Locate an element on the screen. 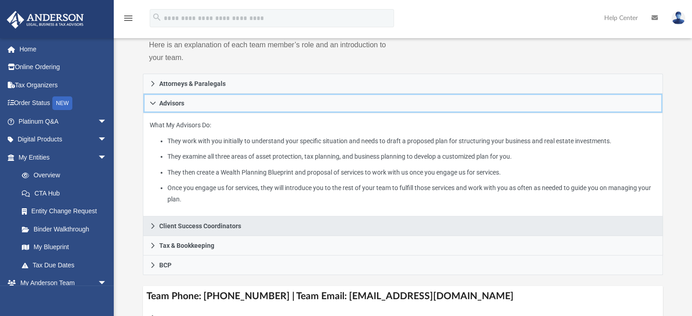 This screenshot has width=692, height=316. a: Order StatusNEW is located at coordinates (63, 103).